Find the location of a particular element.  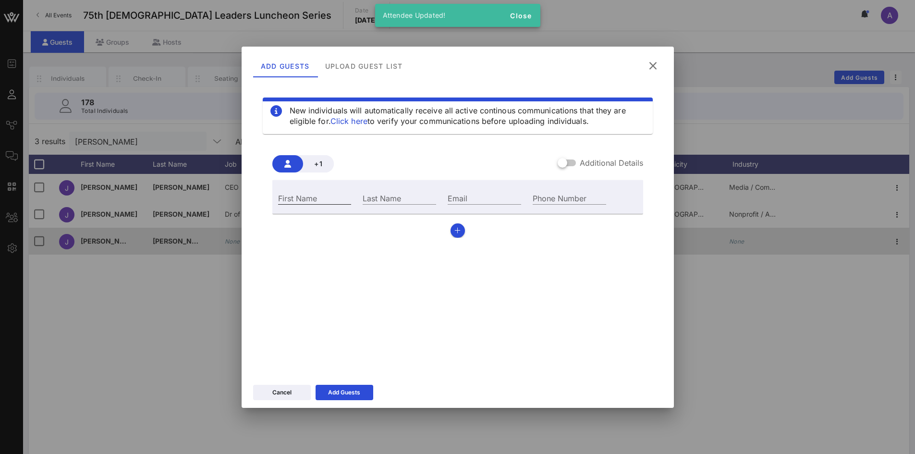

span: Close is located at coordinates (521, 15).